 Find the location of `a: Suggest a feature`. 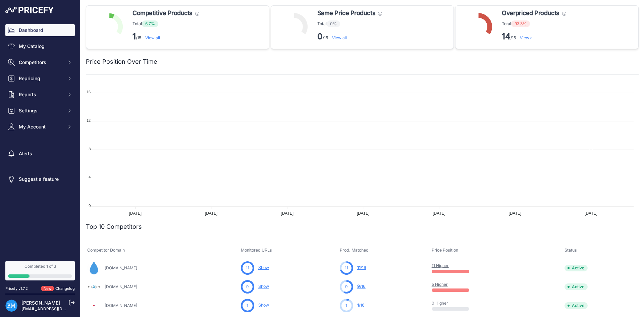

a: Suggest a feature is located at coordinates (40, 179).